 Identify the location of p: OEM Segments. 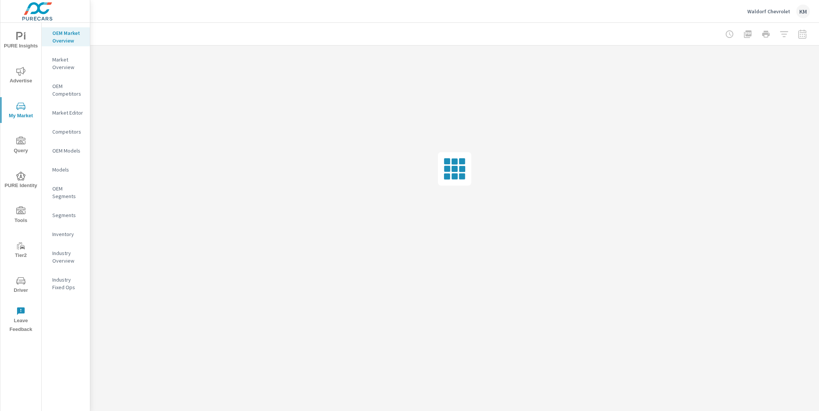
(68, 192).